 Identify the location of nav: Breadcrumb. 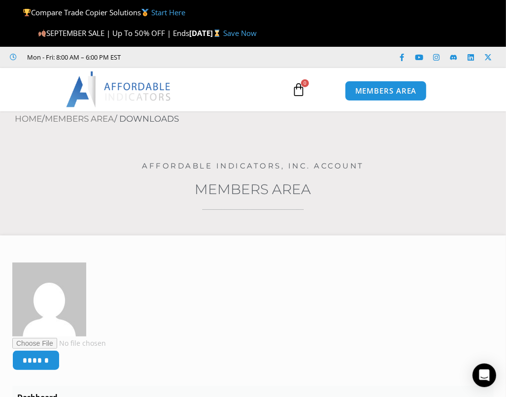
(260, 119).